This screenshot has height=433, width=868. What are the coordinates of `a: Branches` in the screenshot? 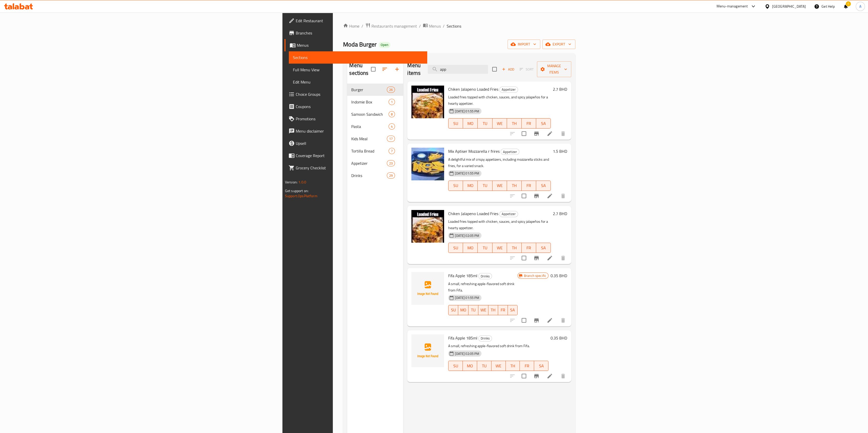 It's located at (356, 33).